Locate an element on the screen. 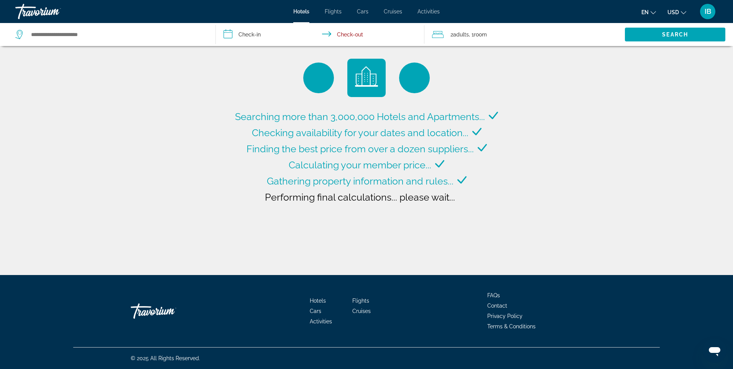 The height and width of the screenshot is (369, 733). a: Contact is located at coordinates (497, 306).